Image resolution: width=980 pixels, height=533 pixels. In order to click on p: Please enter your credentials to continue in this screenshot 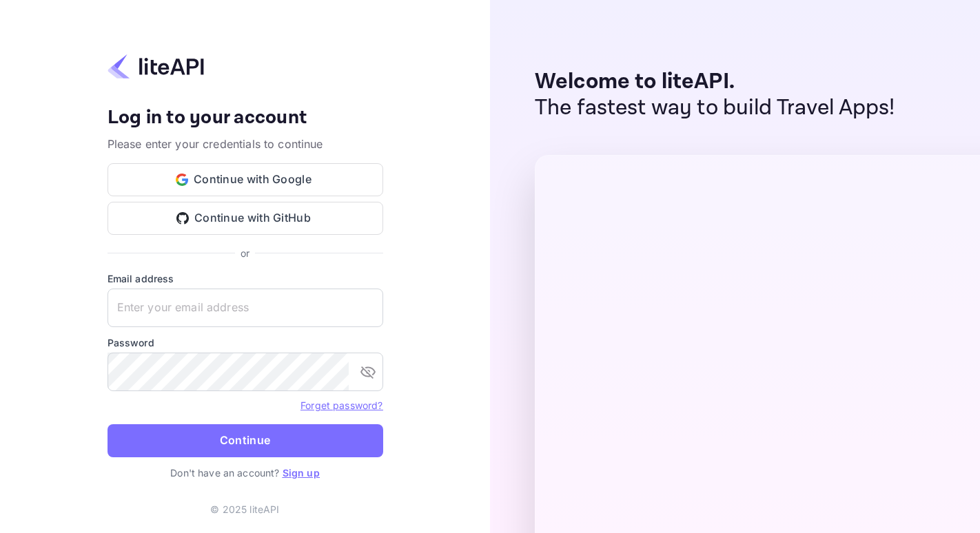, I will do `click(246, 144)`.